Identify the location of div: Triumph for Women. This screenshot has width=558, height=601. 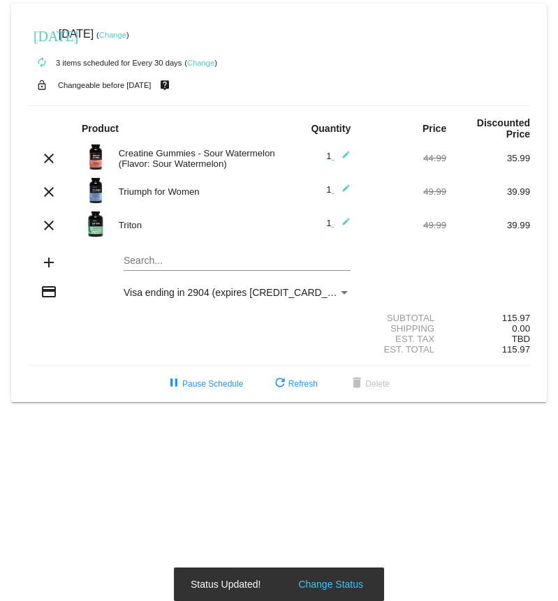
(195, 191).